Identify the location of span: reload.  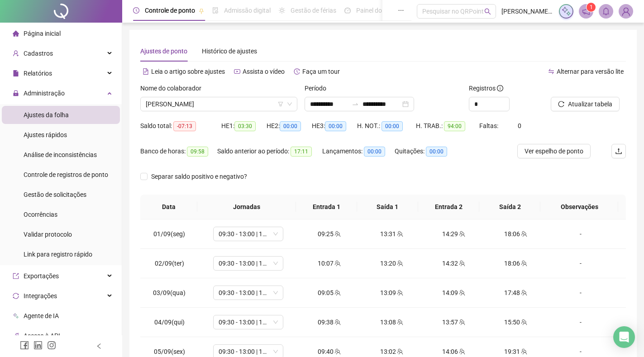
(561, 104).